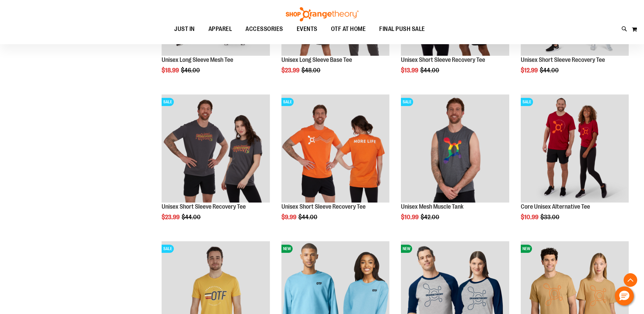 This screenshot has width=644, height=314. Describe the element at coordinates (316, 60) in the screenshot. I see `a: Unisex Long Sleeve Base Tee` at that location.